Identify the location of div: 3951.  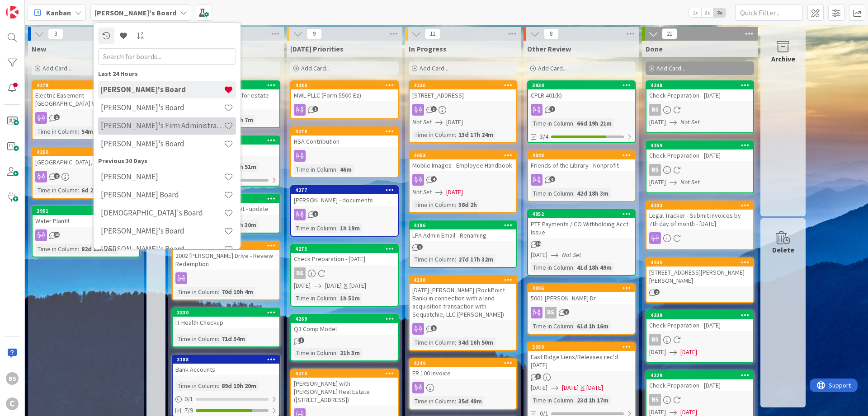
(88, 211).